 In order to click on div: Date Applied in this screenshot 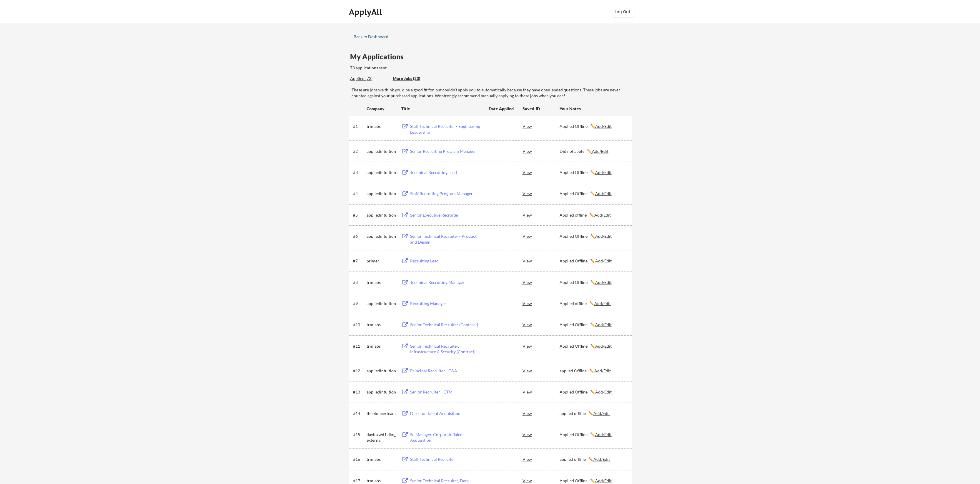, I will do `click(501, 109)`.